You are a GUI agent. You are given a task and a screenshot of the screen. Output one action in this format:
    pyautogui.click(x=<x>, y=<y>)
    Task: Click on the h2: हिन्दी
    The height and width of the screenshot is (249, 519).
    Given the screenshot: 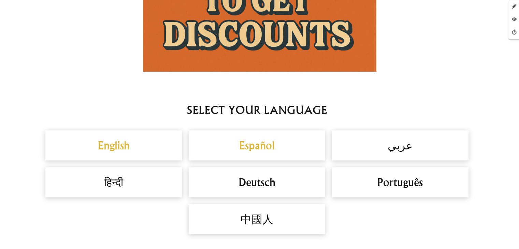 What is the action you would take?
    pyautogui.click(x=114, y=182)
    